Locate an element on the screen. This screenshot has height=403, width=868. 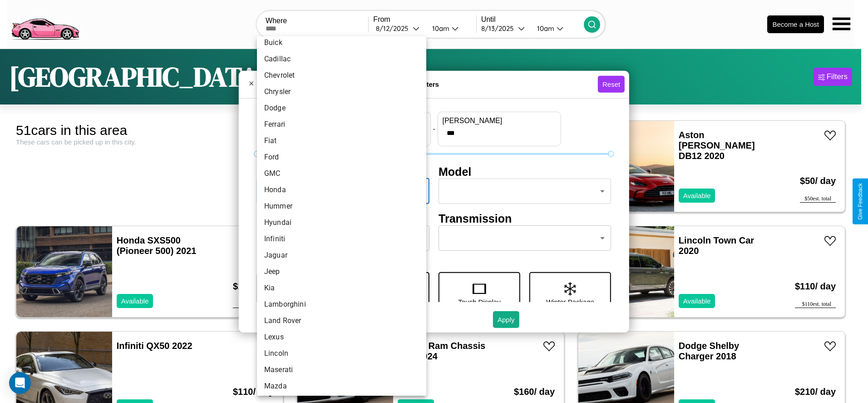
li: Ferrari is located at coordinates (341, 124).